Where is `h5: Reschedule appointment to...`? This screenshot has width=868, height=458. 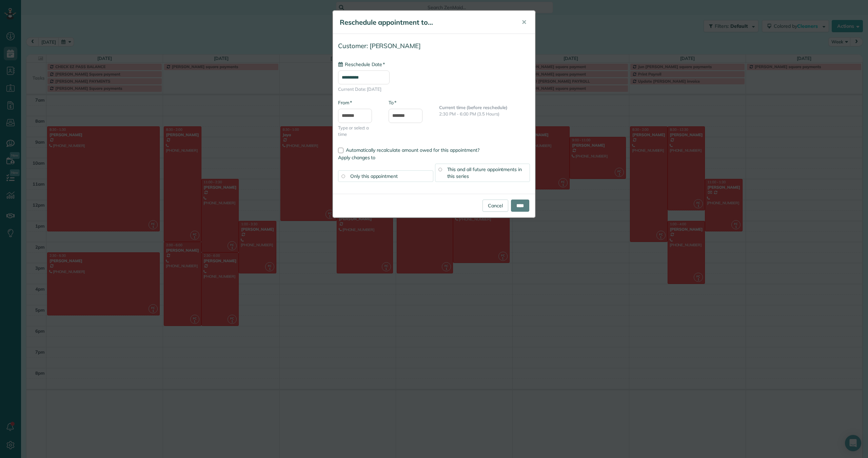
h5: Reschedule appointment to... is located at coordinates (426, 22).